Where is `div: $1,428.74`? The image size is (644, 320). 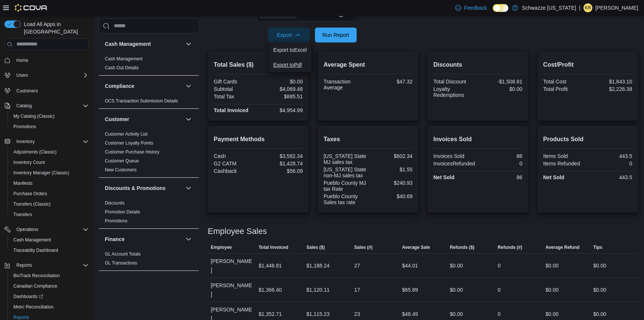 div: $1,428.74 is located at coordinates (281, 164).